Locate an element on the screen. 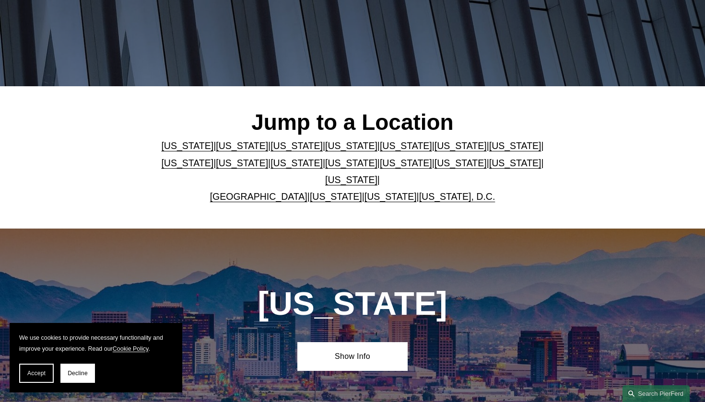 The width and height of the screenshot is (705, 402). a: Show Info is located at coordinates (352, 356).